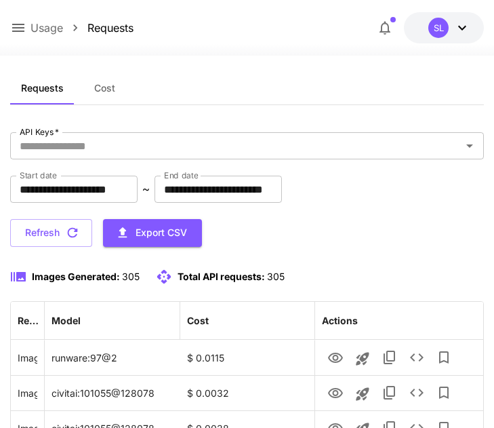  I want to click on div: Request, so click(28, 320).